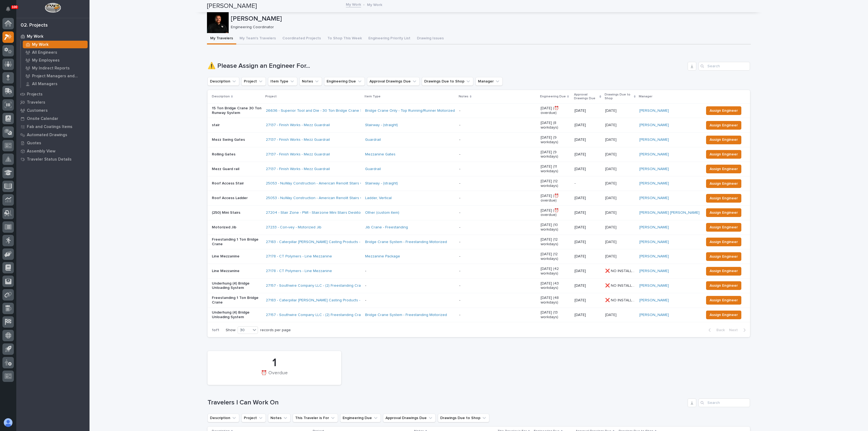 This screenshot has width=868, height=431. Describe the element at coordinates (254, 81) in the screenshot. I see `button: Project` at that location.